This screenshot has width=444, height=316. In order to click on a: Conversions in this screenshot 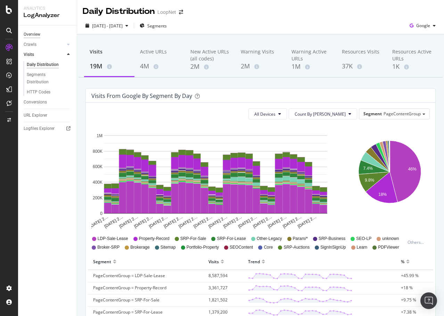, I will do `click(48, 102)`.